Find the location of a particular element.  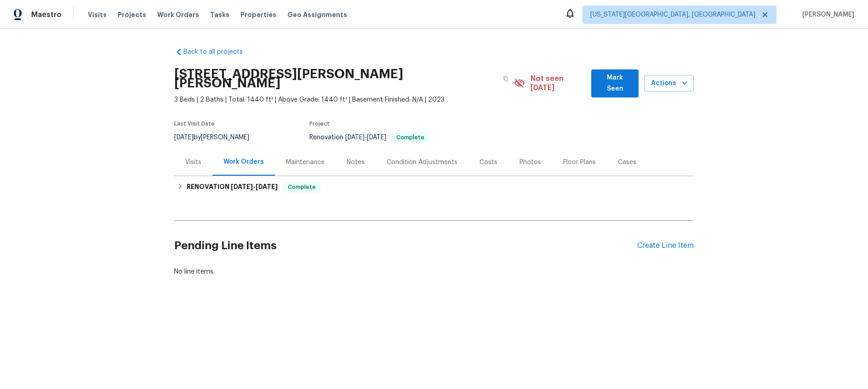

div: Floor Plans is located at coordinates (579, 163).